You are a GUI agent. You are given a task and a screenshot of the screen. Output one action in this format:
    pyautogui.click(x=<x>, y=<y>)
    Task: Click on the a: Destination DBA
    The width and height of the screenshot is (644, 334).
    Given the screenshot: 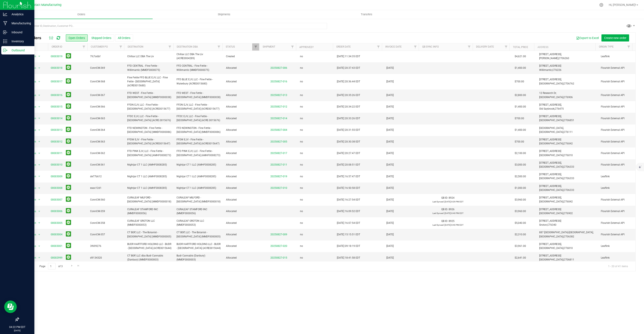 What is the action you would take?
    pyautogui.click(x=187, y=47)
    